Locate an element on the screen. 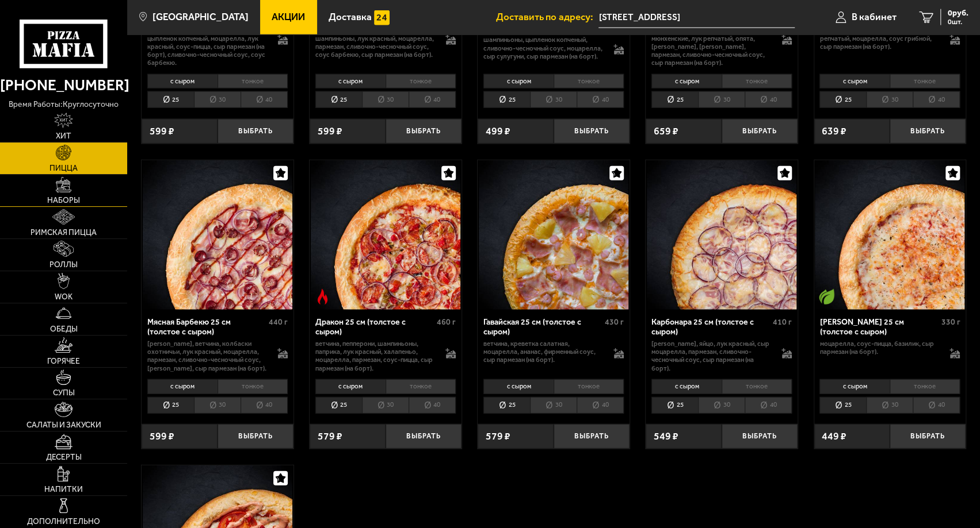 This screenshot has height=528, width=980. img: Острое блюдо is located at coordinates (322, 296).